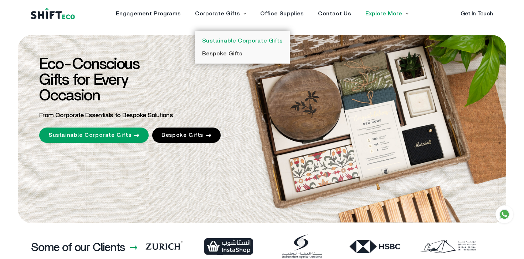 This screenshot has width=524, height=259. I want to click on a: Engagement Programs, so click(148, 14).